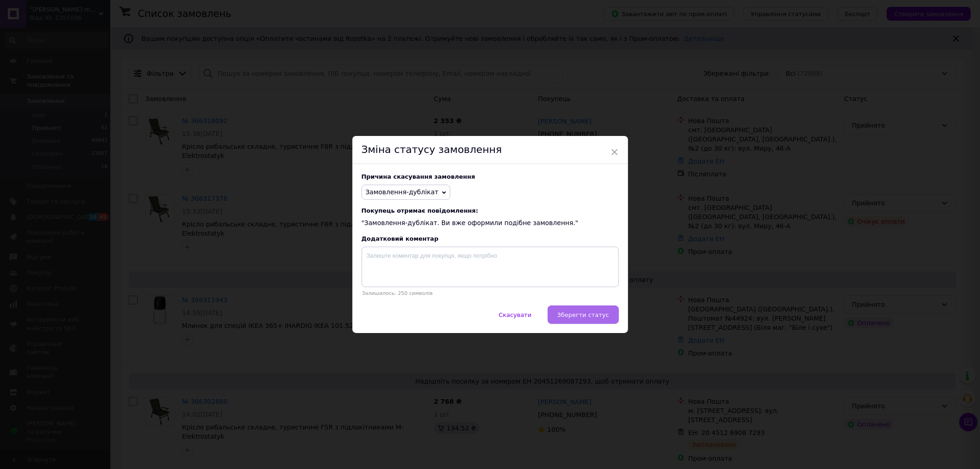 The height and width of the screenshot is (469, 980). I want to click on div: Зміна статусу замовлення, so click(491, 150).